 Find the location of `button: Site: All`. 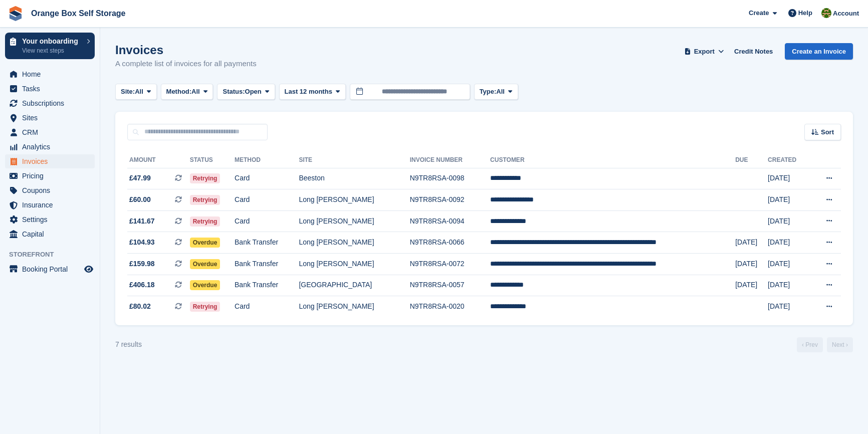

button: Site: All is located at coordinates (136, 92).